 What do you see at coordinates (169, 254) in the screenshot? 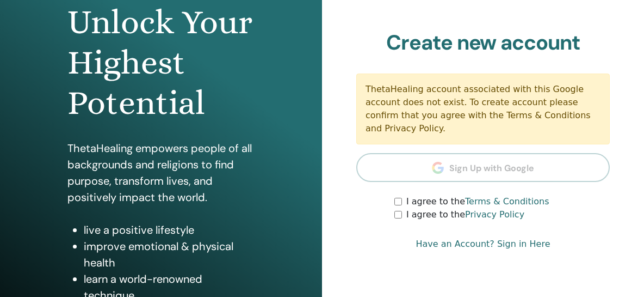
I see `li: improve emotional & physical health` at bounding box center [169, 254].